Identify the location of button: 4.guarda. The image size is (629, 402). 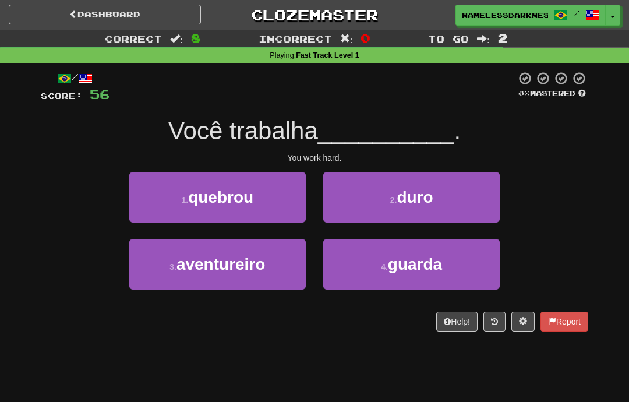
(411, 264).